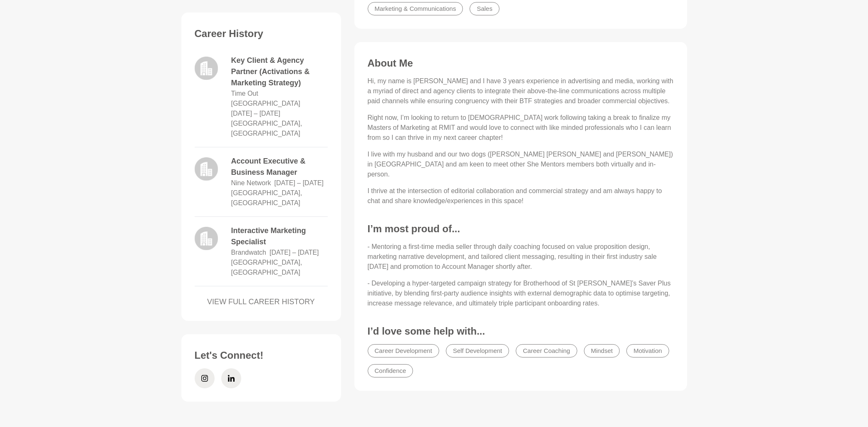  I want to click on dd: November 2022 – March 2024, so click(299, 183).